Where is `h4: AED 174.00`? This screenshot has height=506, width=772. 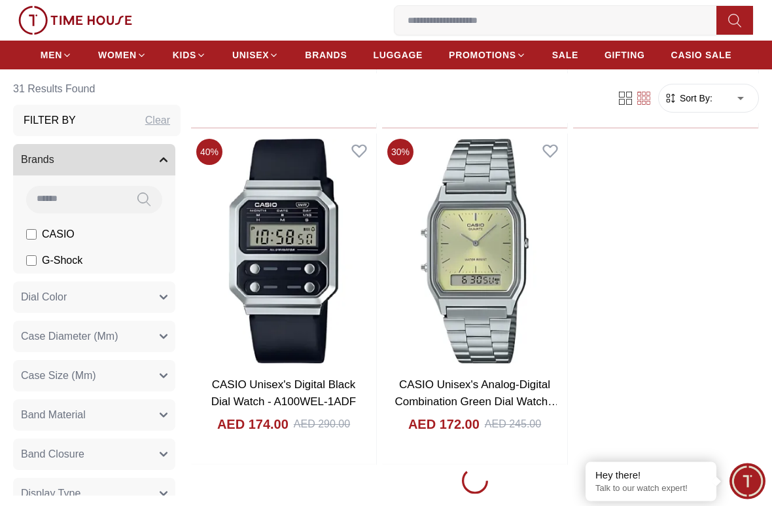 h4: AED 174.00 is located at coordinates (253, 425).